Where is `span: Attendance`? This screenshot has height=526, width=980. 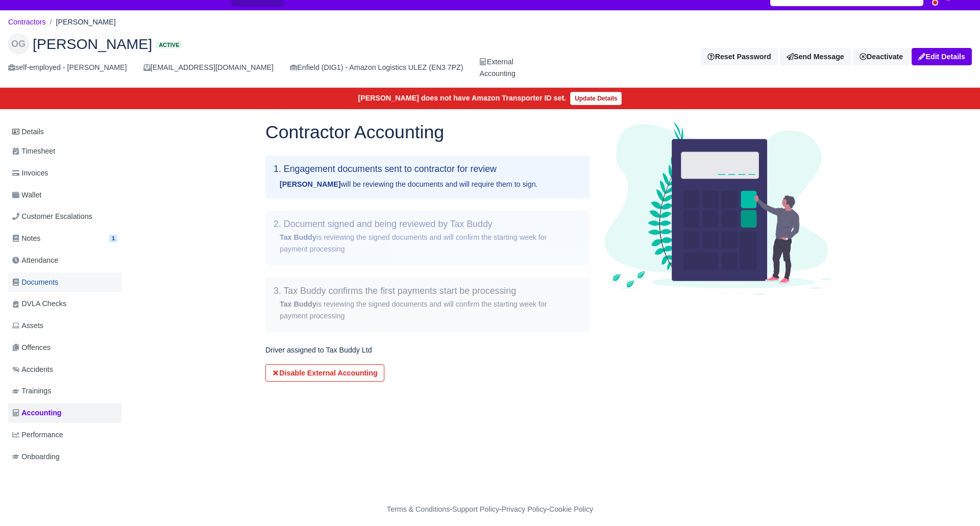
span: Attendance is located at coordinates (35, 260).